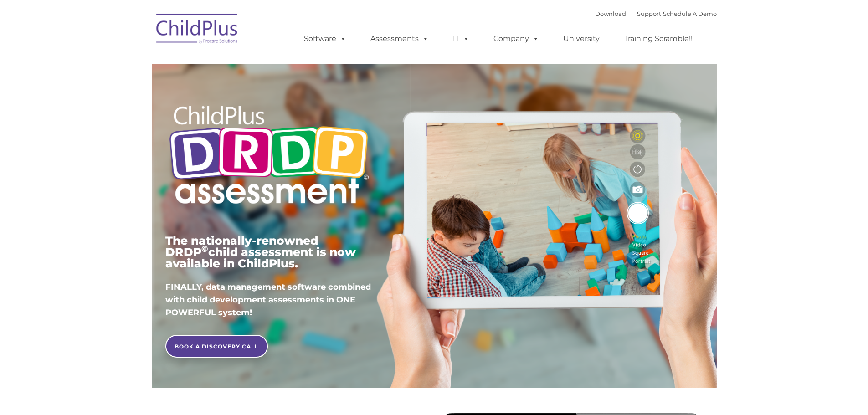  I want to click on a: BOOK A DISCOVERY CALL, so click(216, 346).